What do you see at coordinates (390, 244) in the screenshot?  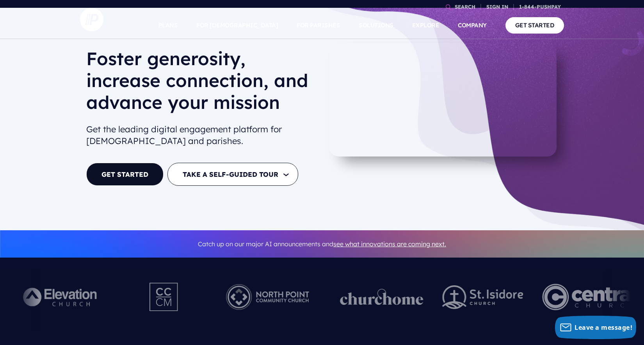 I see `a: see what innovations are coming next.` at bounding box center [390, 244].